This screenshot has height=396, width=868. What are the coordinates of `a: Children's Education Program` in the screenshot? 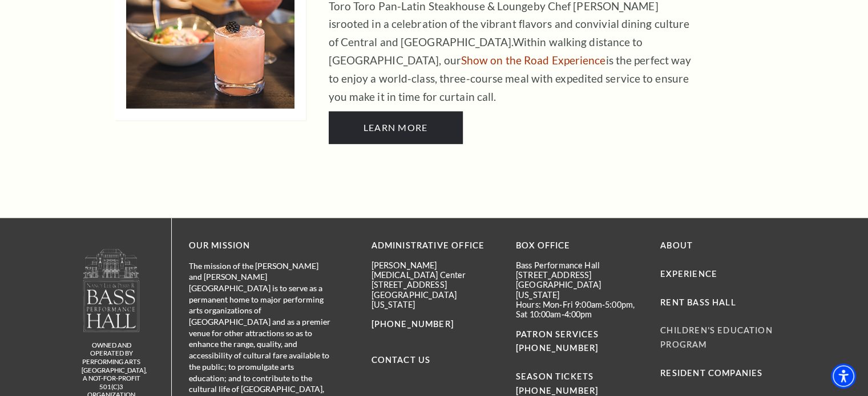 It's located at (716, 337).